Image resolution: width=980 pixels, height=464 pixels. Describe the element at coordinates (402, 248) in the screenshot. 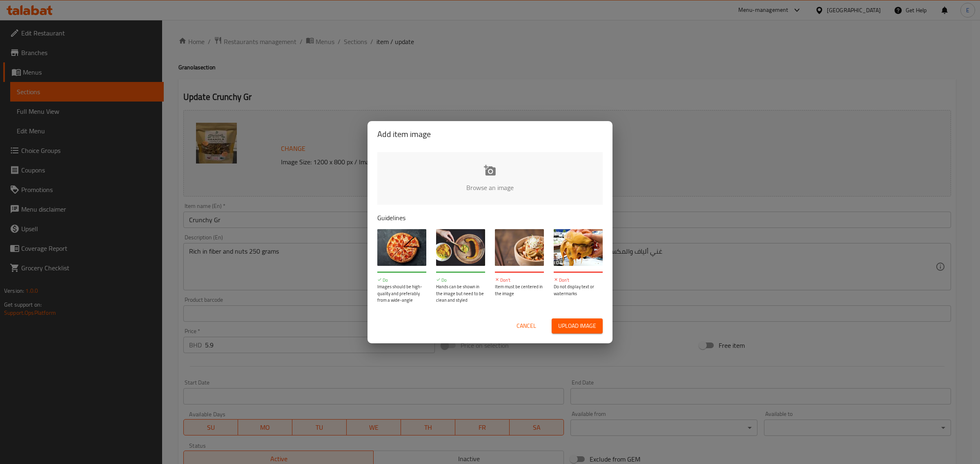

I see `img: guide-img-1@3x.jpg` at that location.